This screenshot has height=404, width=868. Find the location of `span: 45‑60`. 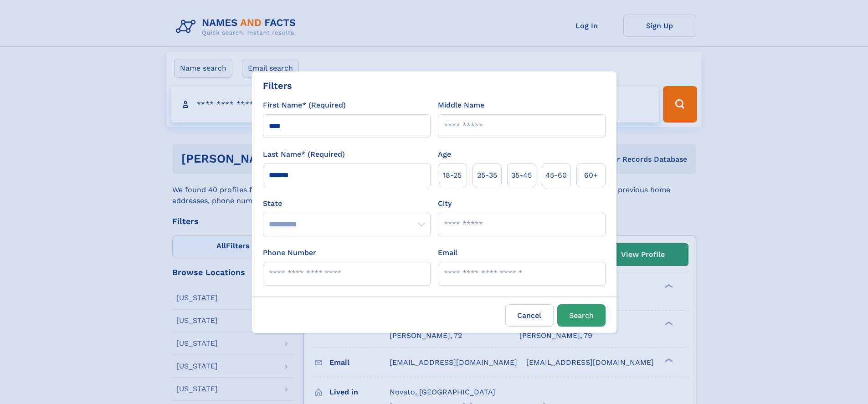

span: 45‑60 is located at coordinates (556, 175).